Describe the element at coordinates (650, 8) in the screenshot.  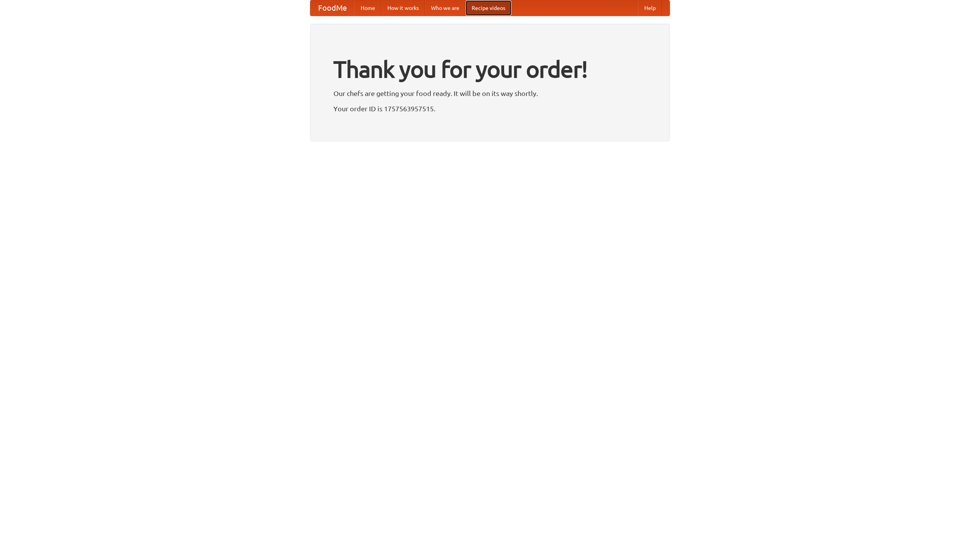
I see `a: Help` at that location.